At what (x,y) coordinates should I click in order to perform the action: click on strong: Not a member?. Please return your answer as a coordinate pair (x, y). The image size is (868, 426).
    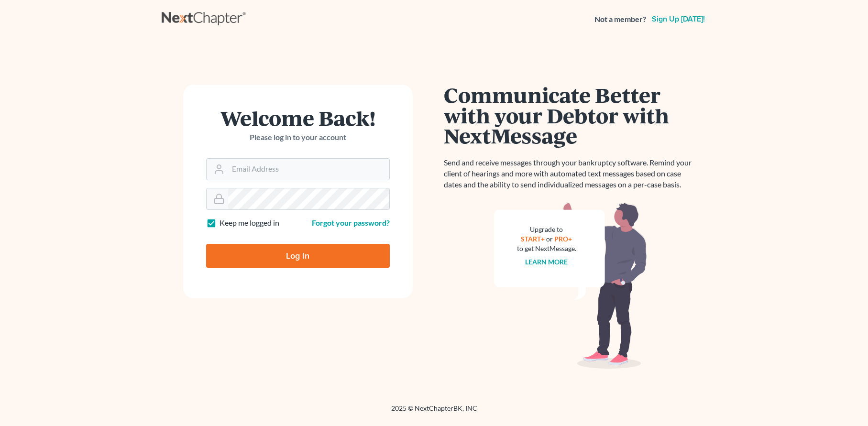
    Looking at the image, I should click on (620, 19).